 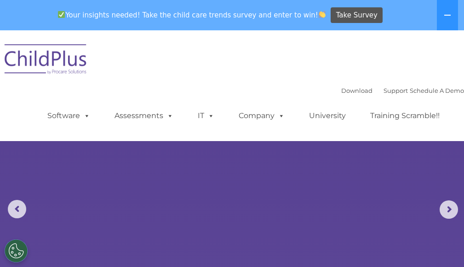 What do you see at coordinates (262, 116) in the screenshot?
I see `a: Company` at bounding box center [262, 116].